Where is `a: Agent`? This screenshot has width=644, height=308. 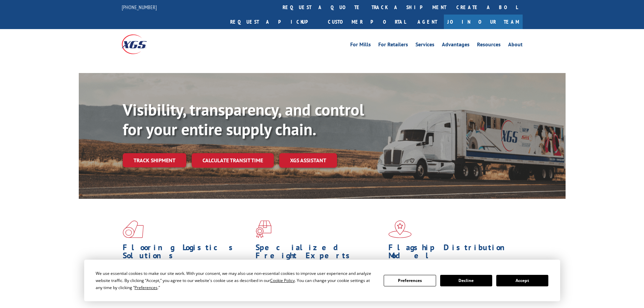 a: Agent is located at coordinates (427, 22).